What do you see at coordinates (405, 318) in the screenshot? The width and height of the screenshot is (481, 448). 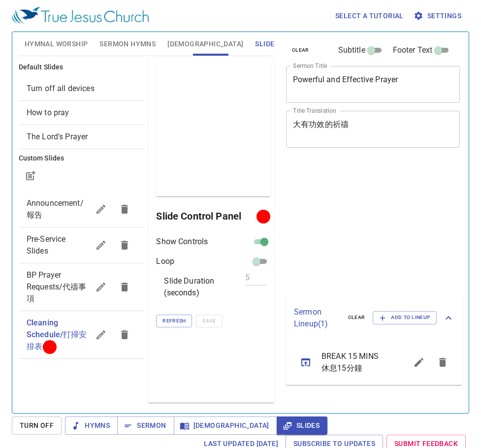 I see `button: Add to Lineup` at bounding box center [405, 318].